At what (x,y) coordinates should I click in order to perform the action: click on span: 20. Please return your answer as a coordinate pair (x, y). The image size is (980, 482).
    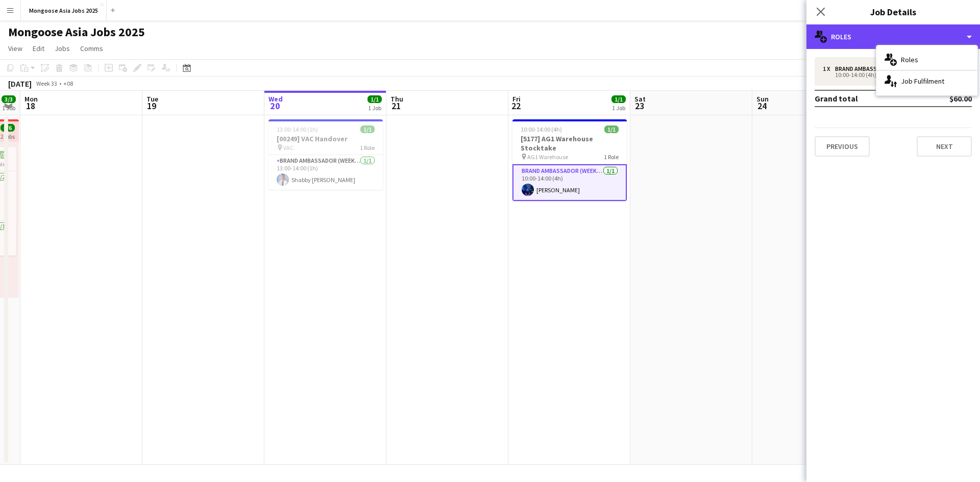
    Looking at the image, I should click on (274, 106).